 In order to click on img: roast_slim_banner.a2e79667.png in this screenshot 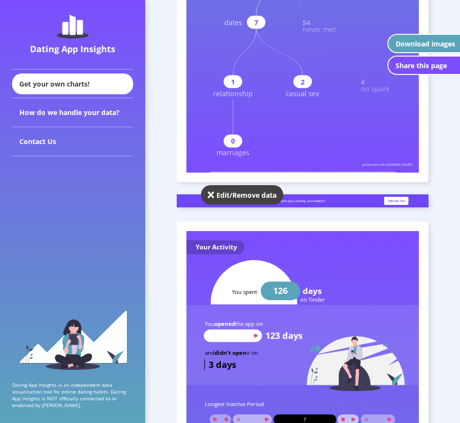, I will do `click(302, 201)`.